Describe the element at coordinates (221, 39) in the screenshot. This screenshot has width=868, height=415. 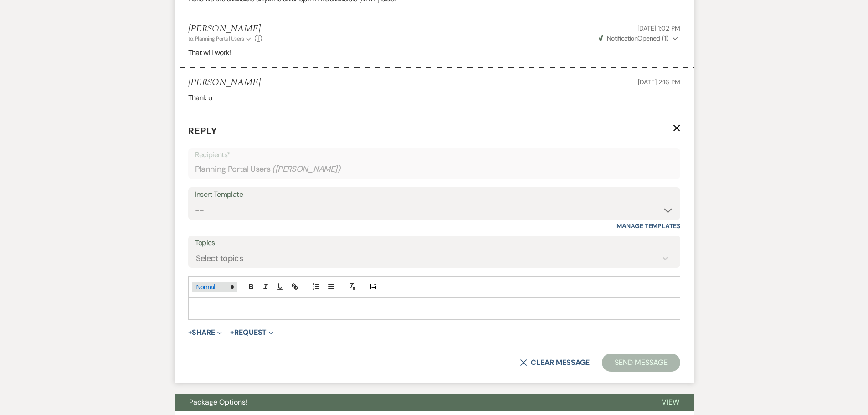
I see `button: to: Planning Portal Users` at that location.